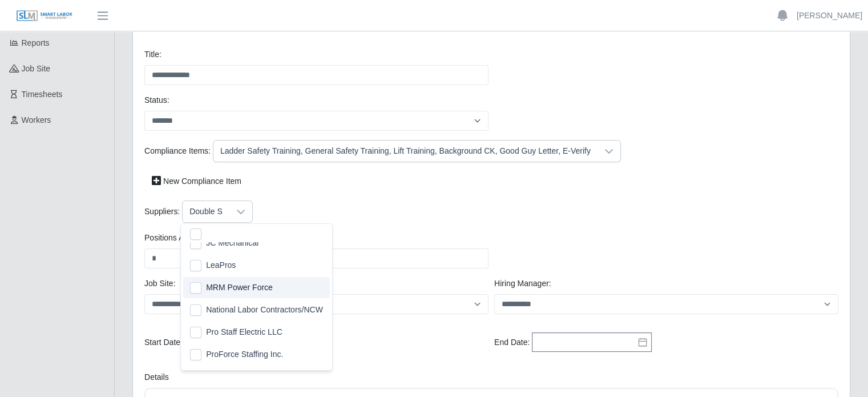 The image size is (868, 397). I want to click on li: LeaPros, so click(257, 265).